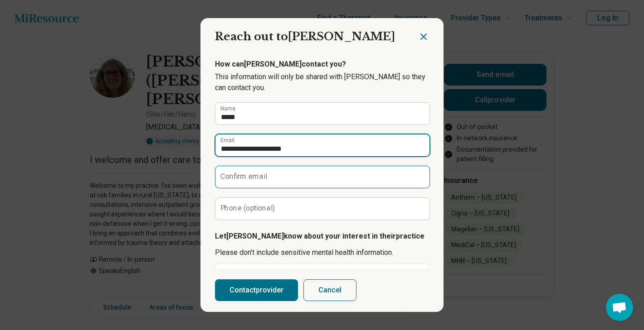 Image resolution: width=644 pixels, height=330 pixels. I want to click on label: Email, so click(227, 140).